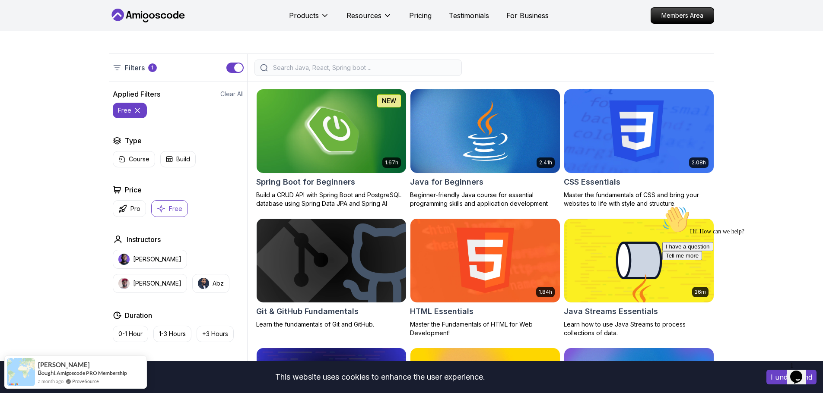 The image size is (823, 393). What do you see at coordinates (527, 16) in the screenshot?
I see `p: For Business` at bounding box center [527, 16].